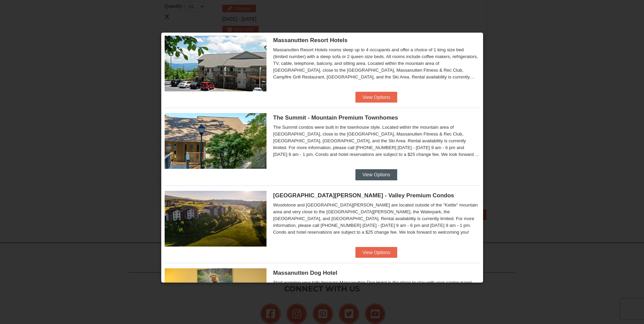 The image size is (644, 324). What do you see at coordinates (216, 141) in the screenshot?
I see `img: 19219034-1-0eee7e00.jpg` at bounding box center [216, 141].